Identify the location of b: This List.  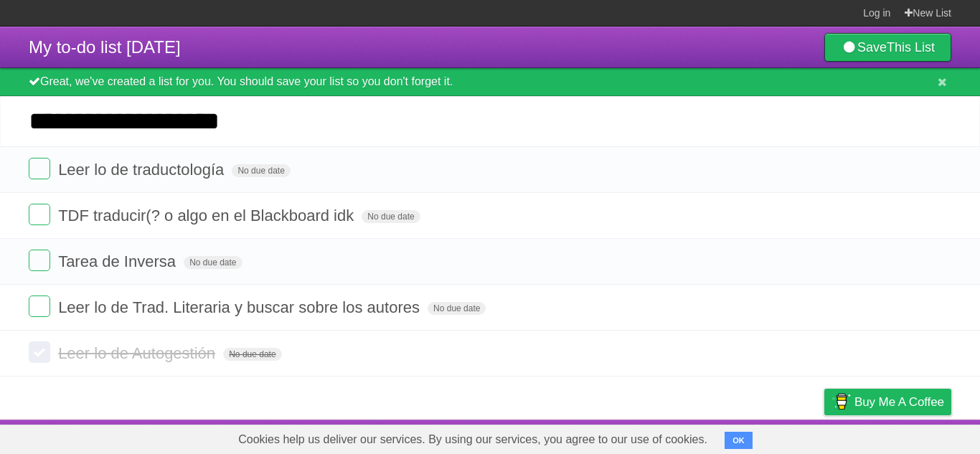
(911, 48).